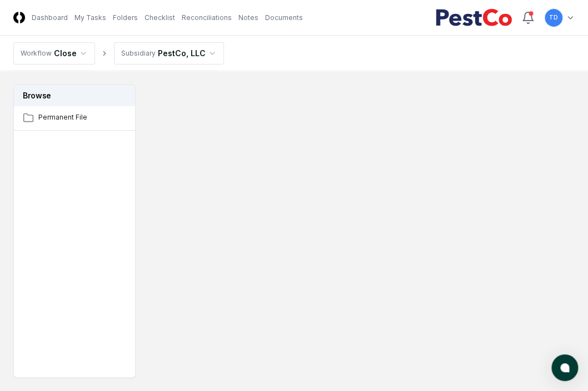  I want to click on button: atlas-launcher, so click(565, 368).